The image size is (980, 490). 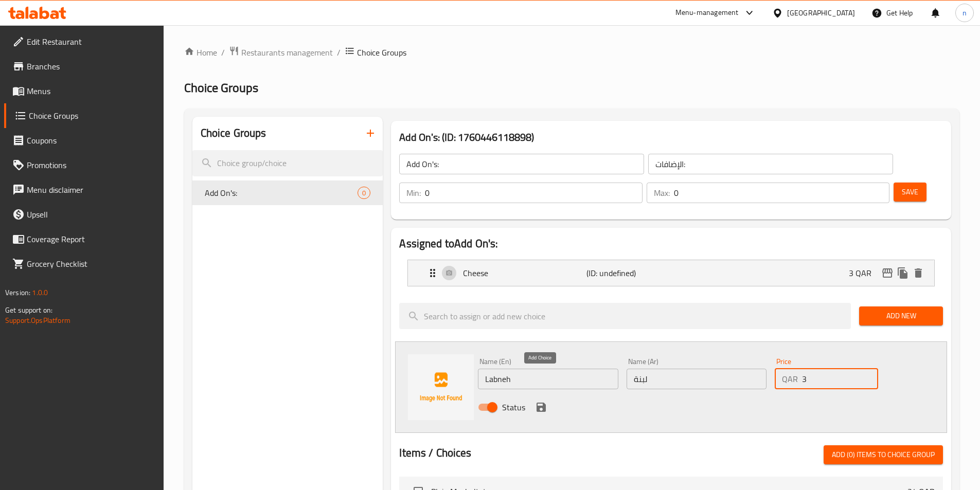 I want to click on span: Grocery Checklist, so click(x=91, y=264).